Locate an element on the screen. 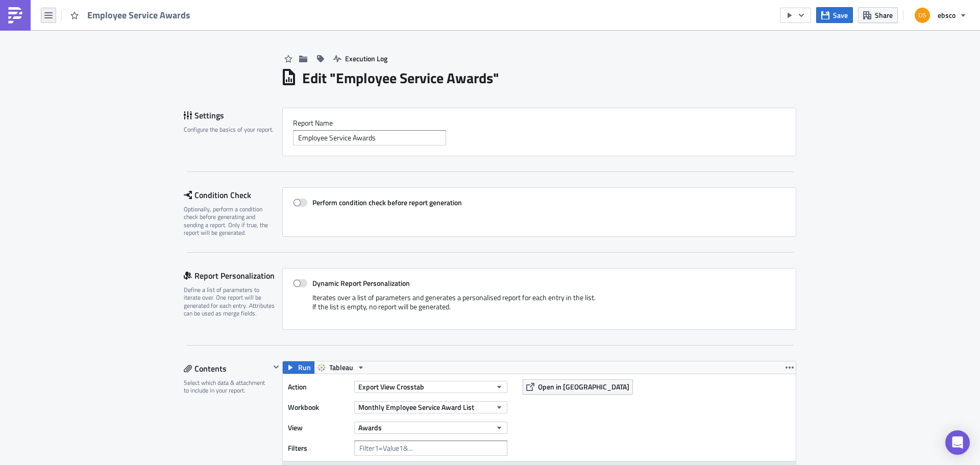 This screenshot has height=465, width=980. div: Configure the basics of your report. is located at coordinates (230, 130).